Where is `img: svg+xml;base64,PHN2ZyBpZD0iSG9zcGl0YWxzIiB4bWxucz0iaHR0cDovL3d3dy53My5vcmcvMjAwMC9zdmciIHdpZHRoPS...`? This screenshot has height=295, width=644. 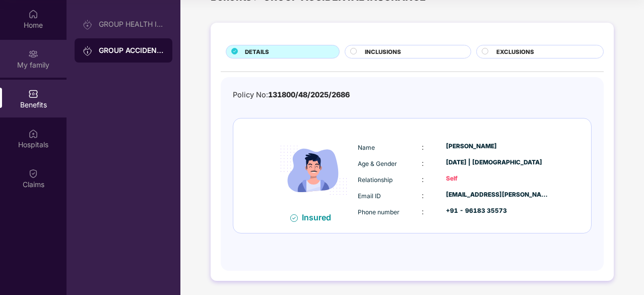 img: svg+xml;base64,PHN2ZyBpZD0iSG9zcGl0YWxzIiB4bWxucz0iaHR0cDovL3d3dy53My5vcmcvMjAwMC9zdmciIHdpZHRoPS... is located at coordinates (33, 133).